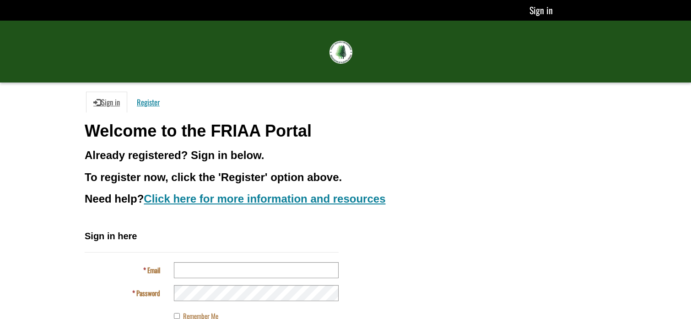 This screenshot has width=691, height=319. I want to click on h3: Already registered? Sign in below., so click(346, 155).